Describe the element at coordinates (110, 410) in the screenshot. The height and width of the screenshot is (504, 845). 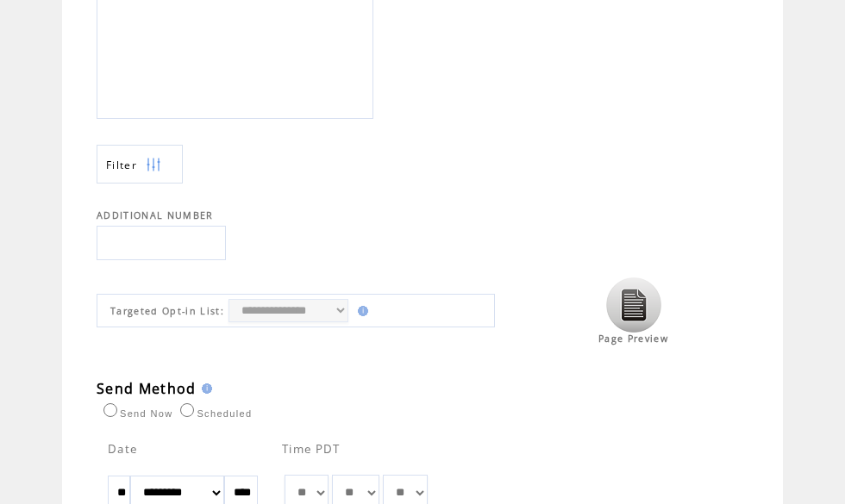
I see `input: Send Now` at that location.